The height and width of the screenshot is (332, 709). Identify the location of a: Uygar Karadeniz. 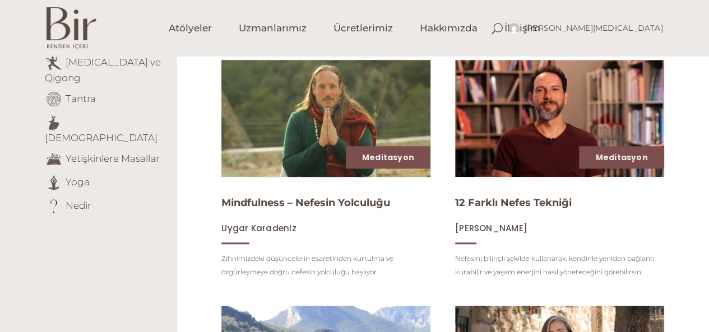
(258, 228).